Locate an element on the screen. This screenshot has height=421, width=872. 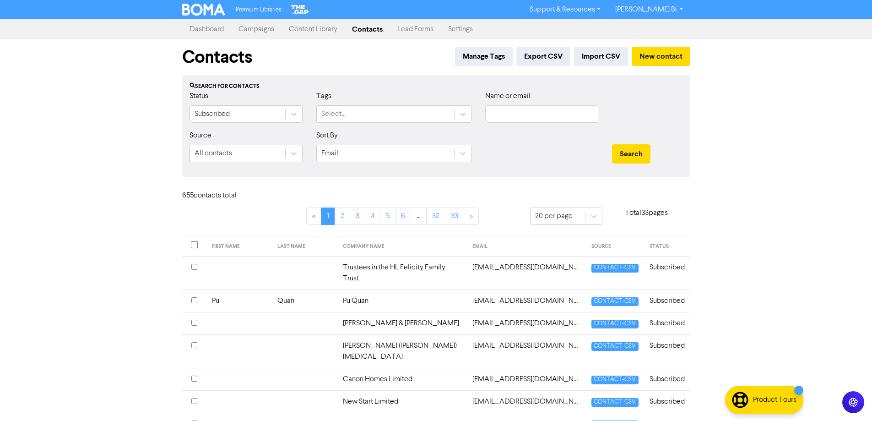
button: Search is located at coordinates (632, 154).